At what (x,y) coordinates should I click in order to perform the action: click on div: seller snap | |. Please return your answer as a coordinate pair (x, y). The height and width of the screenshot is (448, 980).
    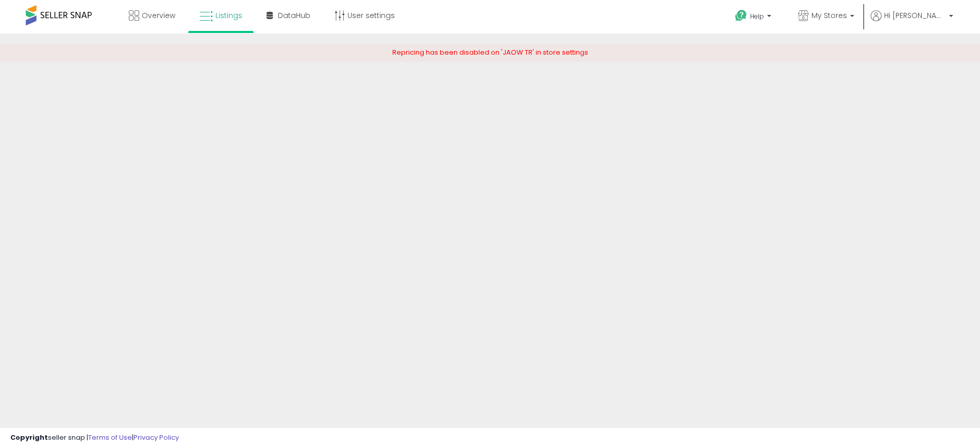
    Looking at the image, I should click on (94, 438).